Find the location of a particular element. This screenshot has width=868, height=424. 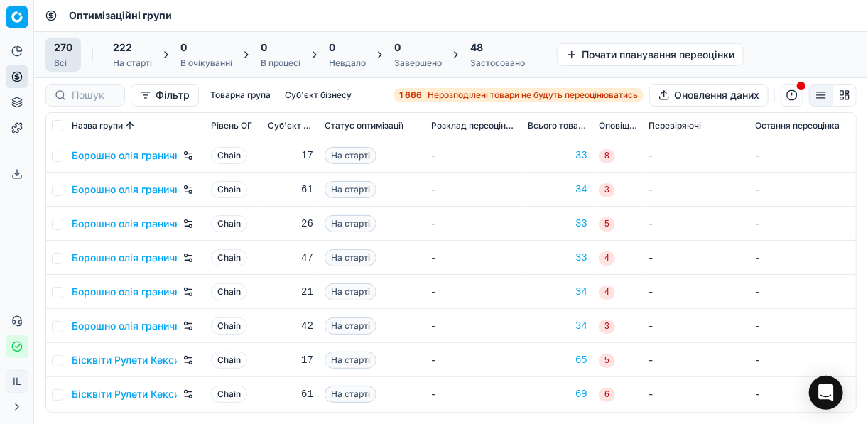

a: Борошно олія гранична націнка, Кластер 4 is located at coordinates (124, 258).